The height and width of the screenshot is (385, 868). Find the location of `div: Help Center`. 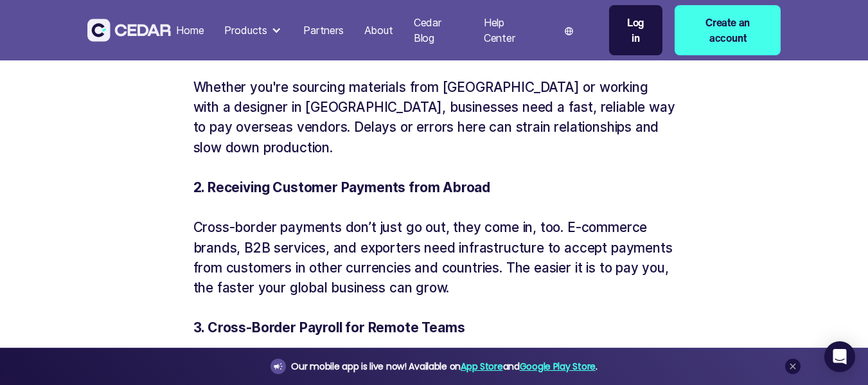

div: Help Center is located at coordinates (510, 30).